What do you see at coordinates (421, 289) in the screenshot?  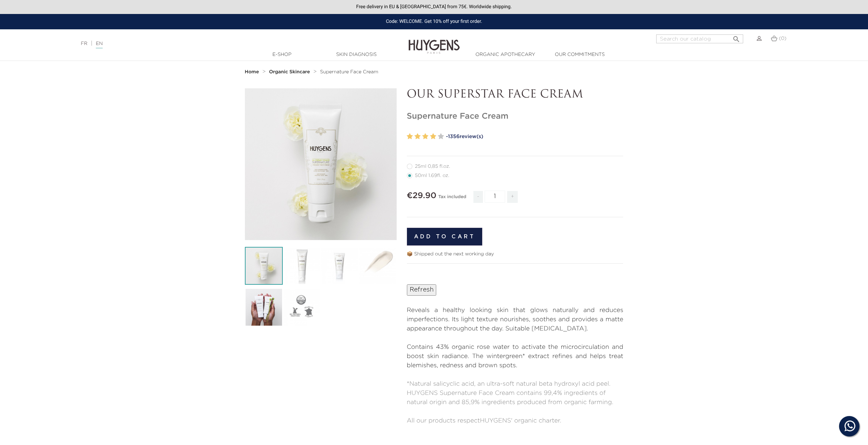 I see `input: Refresh` at bounding box center [421, 289].